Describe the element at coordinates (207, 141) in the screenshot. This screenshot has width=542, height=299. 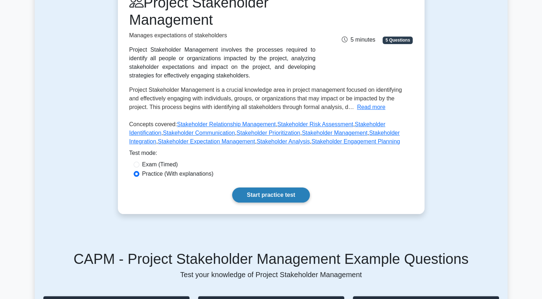
I see `a: Stakeholder Expectation Management` at that location.